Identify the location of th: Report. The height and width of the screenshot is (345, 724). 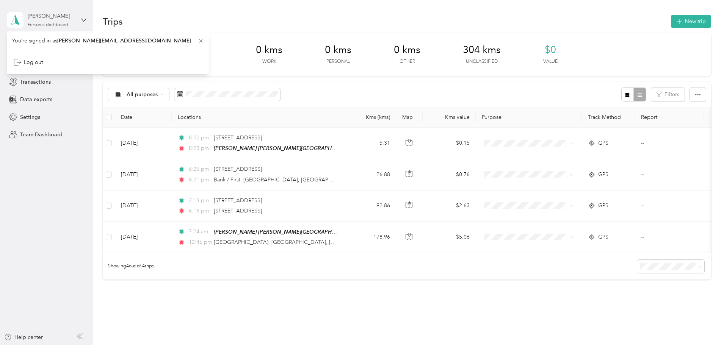
(669, 117).